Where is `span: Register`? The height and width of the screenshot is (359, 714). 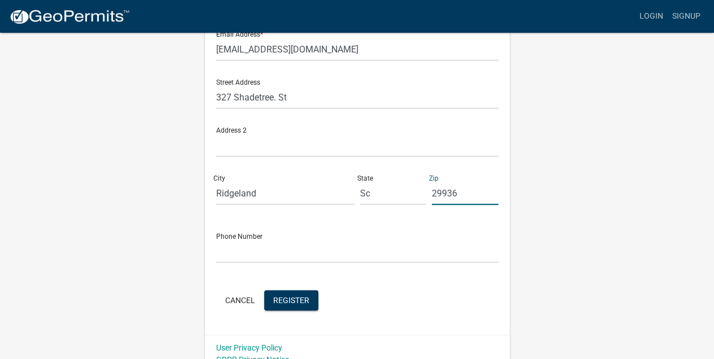 span: Register is located at coordinates (291, 300).